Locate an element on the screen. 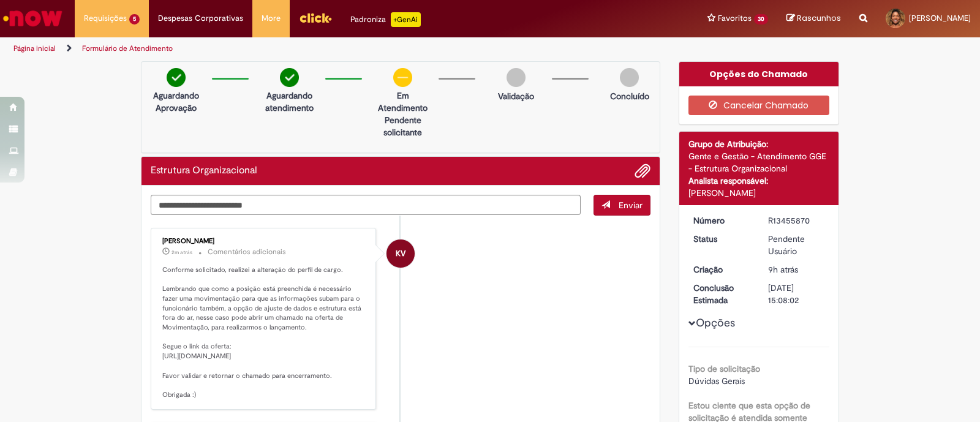 This screenshot has width=980, height=422. span: More is located at coordinates (271, 19).